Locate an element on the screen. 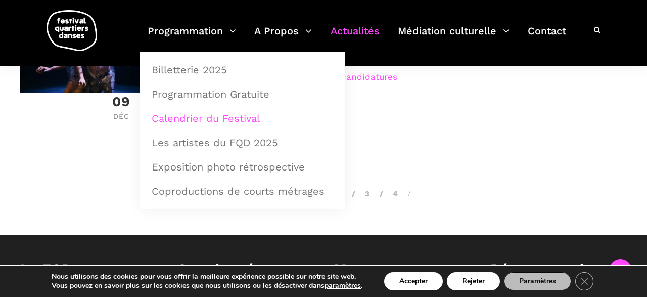  img: logo-fqd-med is located at coordinates (72, 30).